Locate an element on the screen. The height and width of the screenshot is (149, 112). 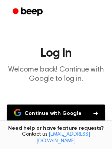
button: Continue with Google is located at coordinates (56, 114).